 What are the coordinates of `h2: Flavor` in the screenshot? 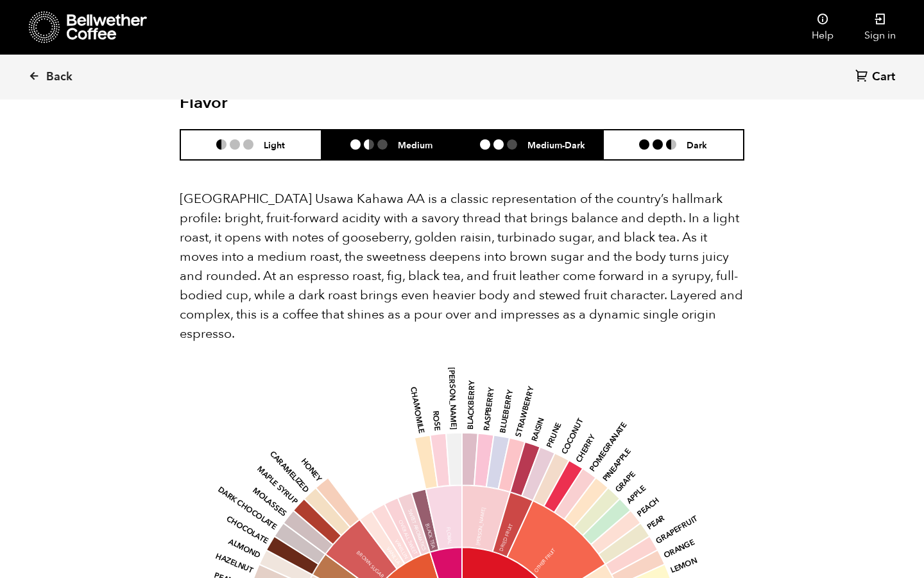 It's located at (273, 103).